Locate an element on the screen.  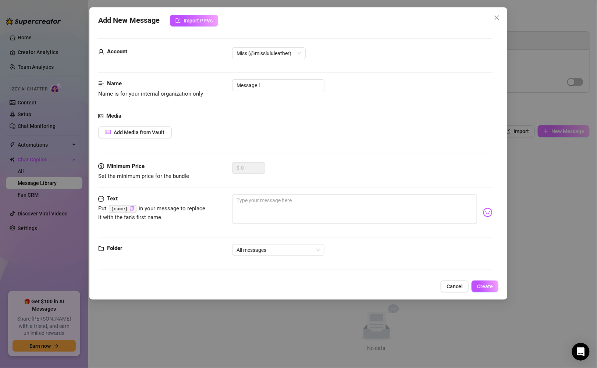
strong: Media is located at coordinates (114, 116).